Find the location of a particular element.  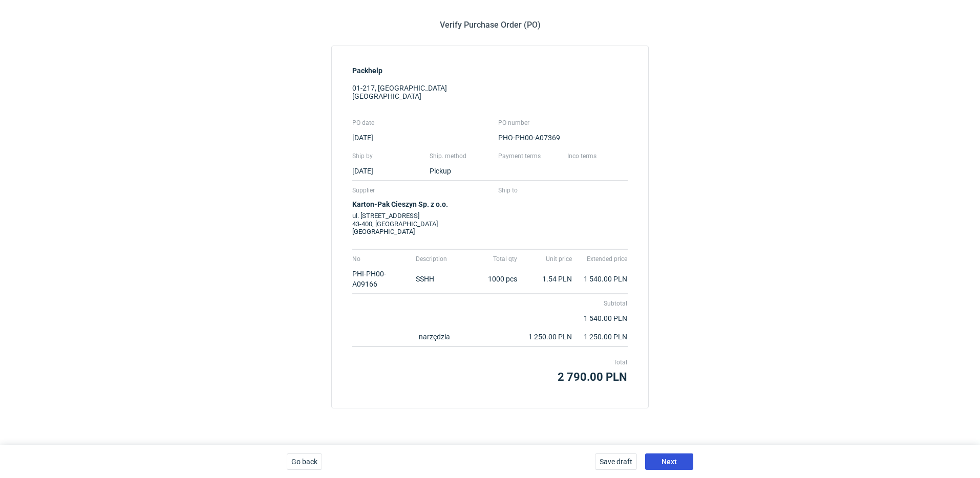

td: narzędzia is located at coordinates (435, 336).